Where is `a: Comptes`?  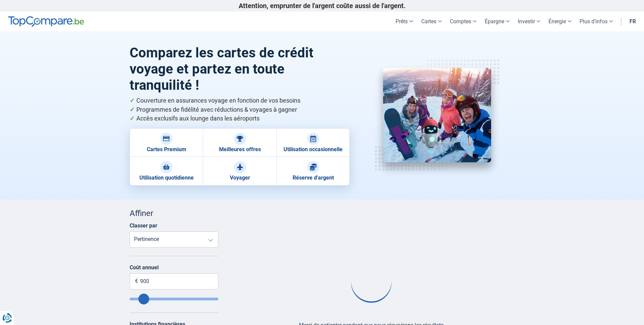 a: Comptes is located at coordinates (463, 21).